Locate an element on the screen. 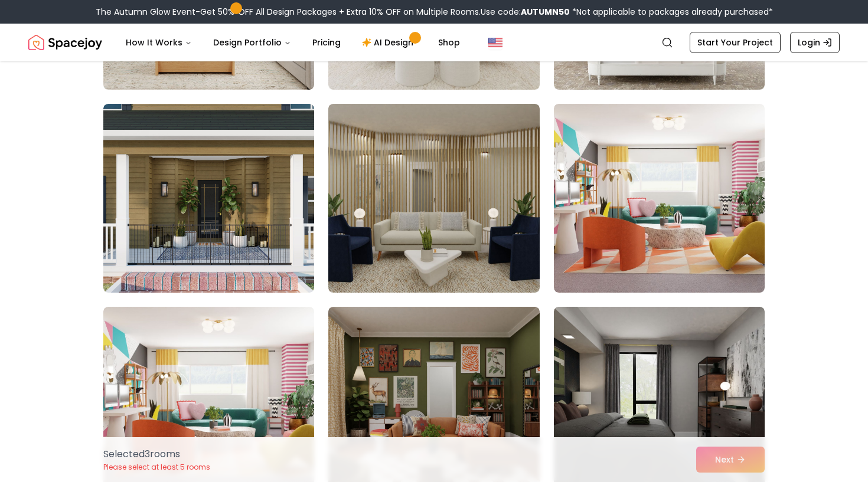  a: Login is located at coordinates (815, 43).